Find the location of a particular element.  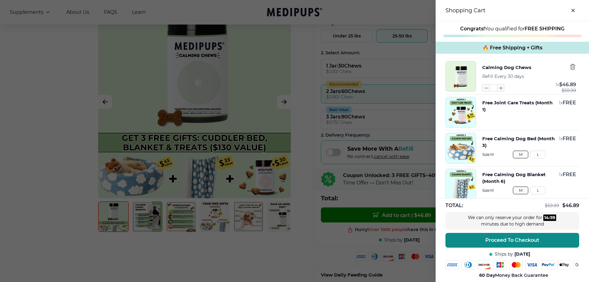

span: Proceed To Checkout is located at coordinates (512, 240).